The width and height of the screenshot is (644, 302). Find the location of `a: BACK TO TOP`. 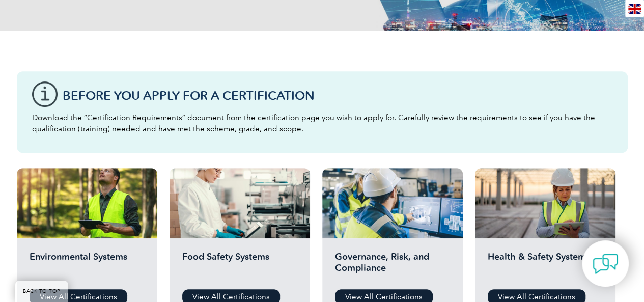

a: BACK TO TOP is located at coordinates (42, 291).